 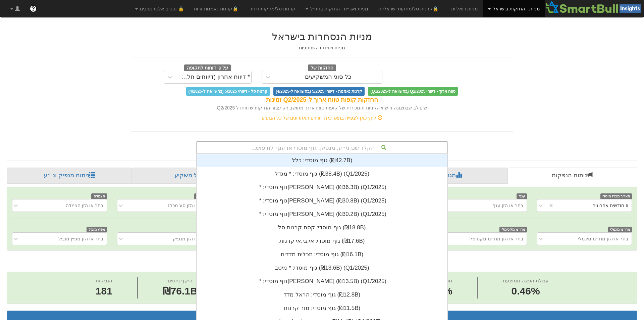 I want to click on div: גוף מוסדי: ‏מור קרנות ‎(₪11.5B)‎, so click(x=322, y=308).